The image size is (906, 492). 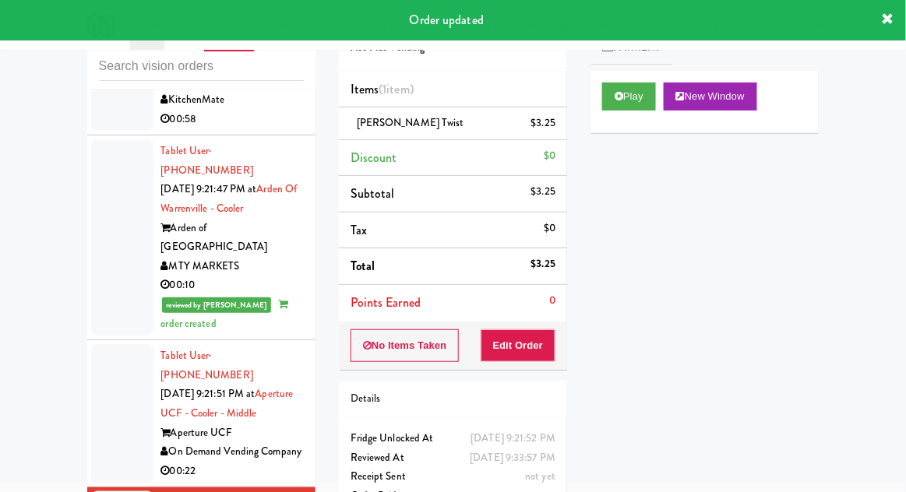 What do you see at coordinates (453, 439) in the screenshot?
I see `div: Fridge Unlocked At` at bounding box center [453, 439].